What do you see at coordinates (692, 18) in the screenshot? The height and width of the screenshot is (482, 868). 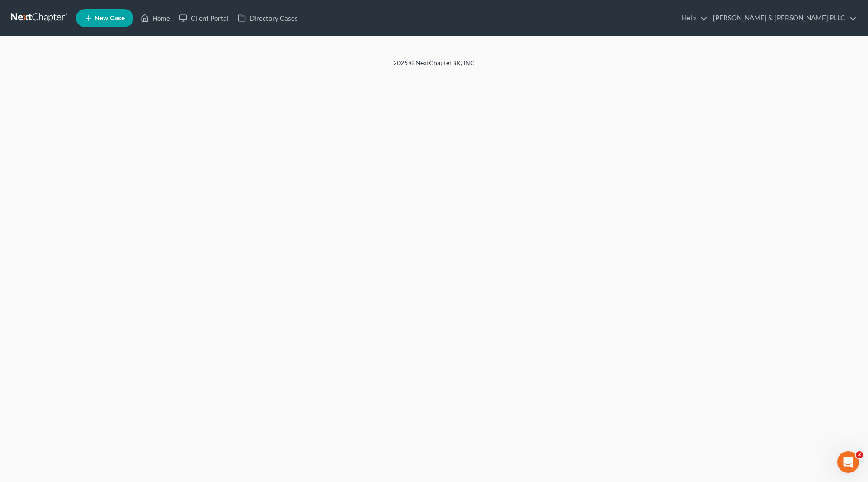 I see `a: Help` at bounding box center [692, 18].